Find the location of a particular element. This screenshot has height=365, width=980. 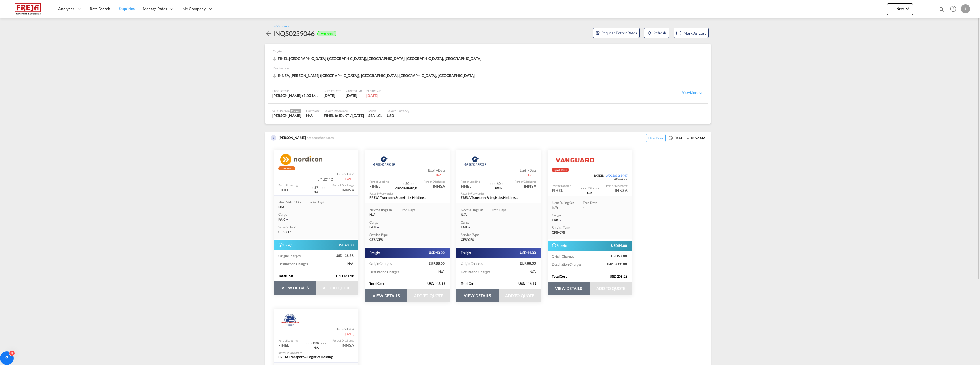

md-icon: icon-clock is located at coordinates (671, 138).